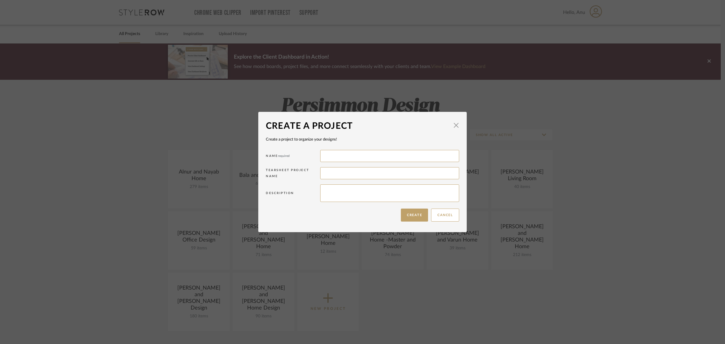 This screenshot has height=344, width=725. Describe the element at coordinates (293, 194) in the screenshot. I see `div: Description` at that location.